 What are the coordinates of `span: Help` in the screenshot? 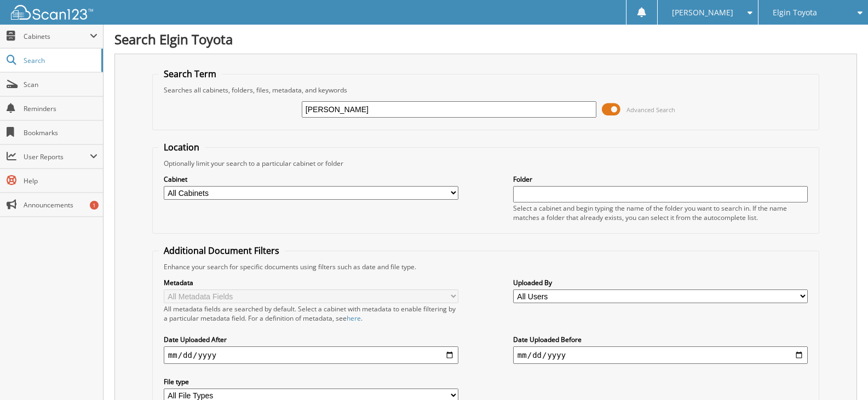 It's located at (61, 181).